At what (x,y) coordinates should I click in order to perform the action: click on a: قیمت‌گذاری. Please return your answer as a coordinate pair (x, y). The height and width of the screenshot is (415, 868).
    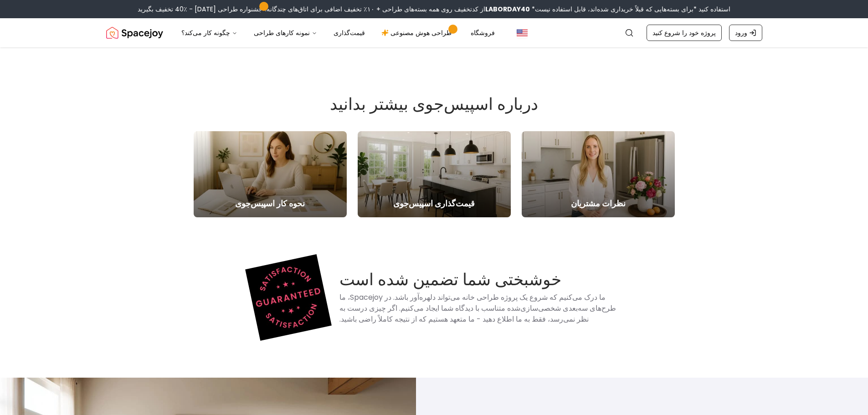
    Looking at the image, I should click on (349, 33).